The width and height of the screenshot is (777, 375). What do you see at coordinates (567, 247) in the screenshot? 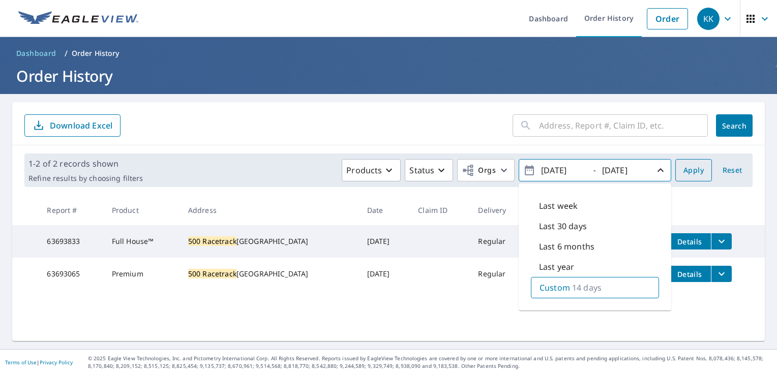
I see `p: Last 6 months` at bounding box center [567, 247].